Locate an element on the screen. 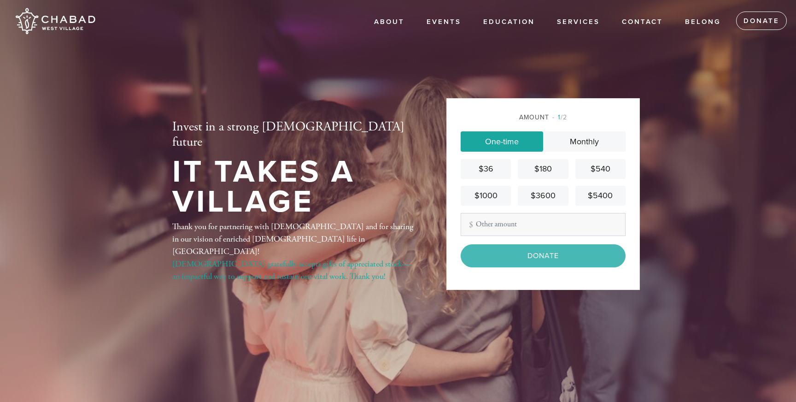 This screenshot has width=796, height=402. a: Donate is located at coordinates (761, 21).